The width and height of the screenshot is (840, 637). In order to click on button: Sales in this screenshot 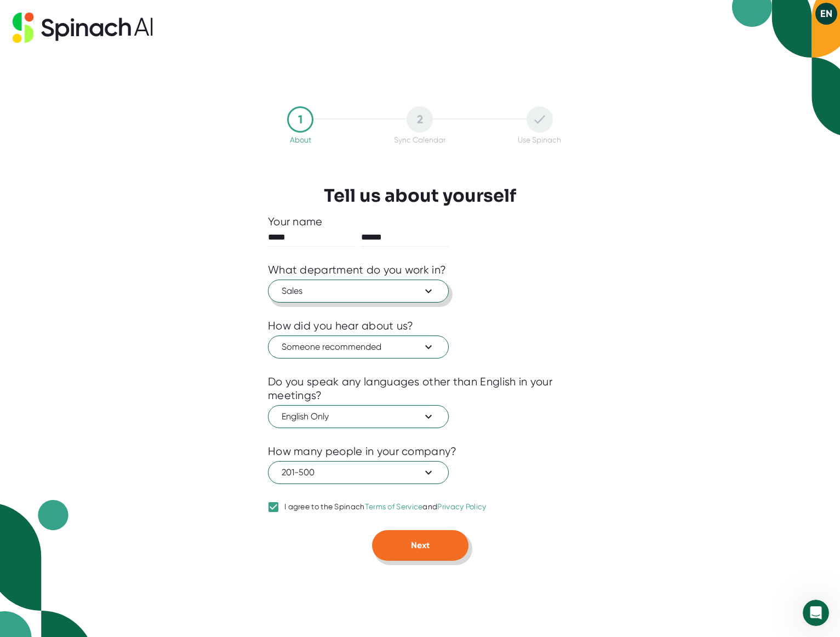, I will do `click(358, 291)`.